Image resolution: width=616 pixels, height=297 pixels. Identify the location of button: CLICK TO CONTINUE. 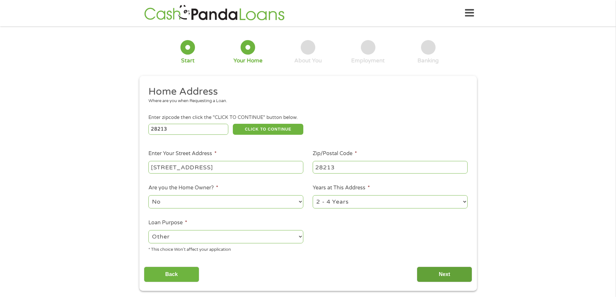
(268, 129).